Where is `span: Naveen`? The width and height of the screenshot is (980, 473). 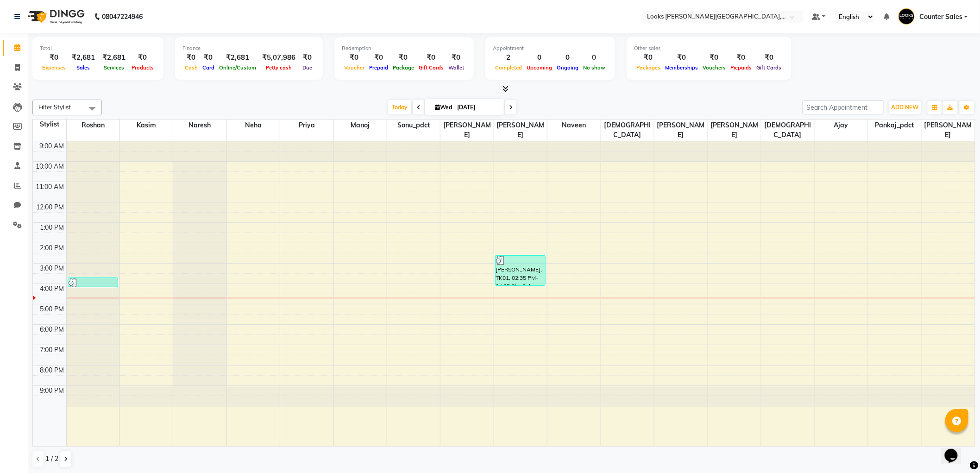 span: Naveen is located at coordinates (574, 125).